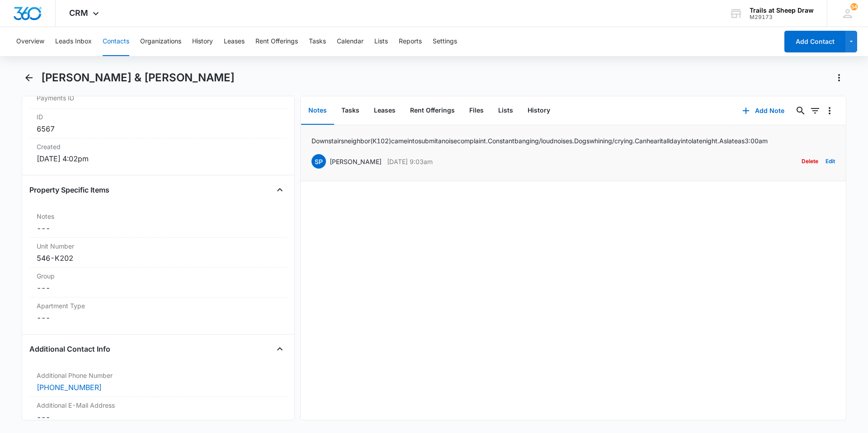  Describe the element at coordinates (158, 306) in the screenshot. I see `label: Apartment Type` at that location.